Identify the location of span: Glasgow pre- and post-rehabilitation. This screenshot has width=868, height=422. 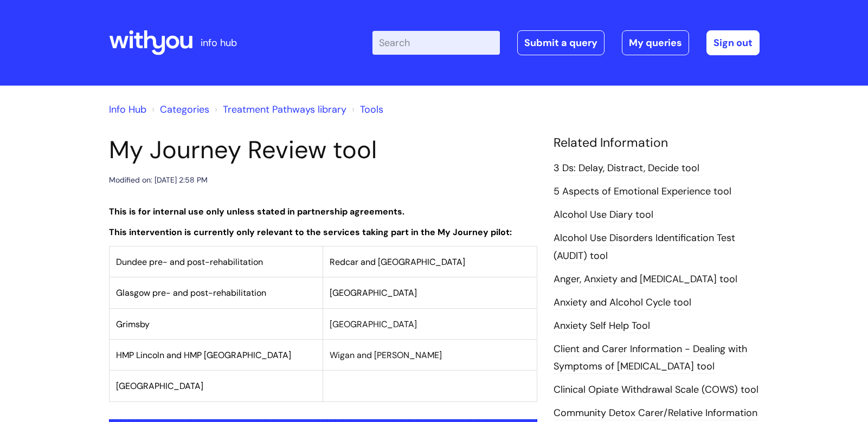
(191, 292).